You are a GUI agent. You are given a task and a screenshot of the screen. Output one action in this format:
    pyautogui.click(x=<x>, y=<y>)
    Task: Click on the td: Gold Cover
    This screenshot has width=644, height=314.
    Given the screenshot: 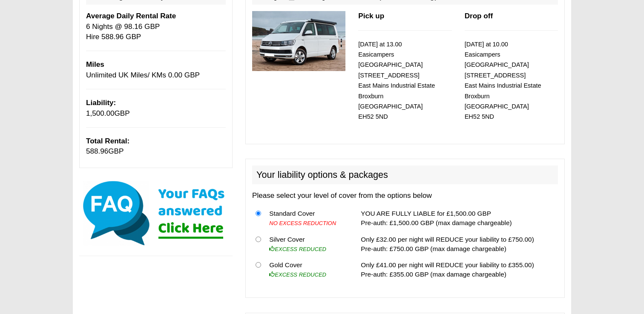 What is the action you would take?
    pyautogui.click(x=307, y=270)
    